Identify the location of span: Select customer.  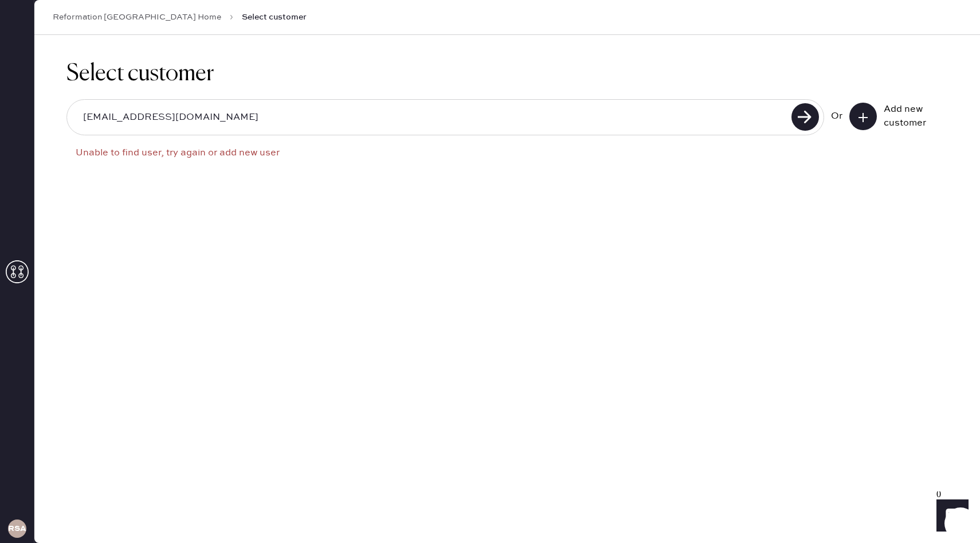
(274, 17).